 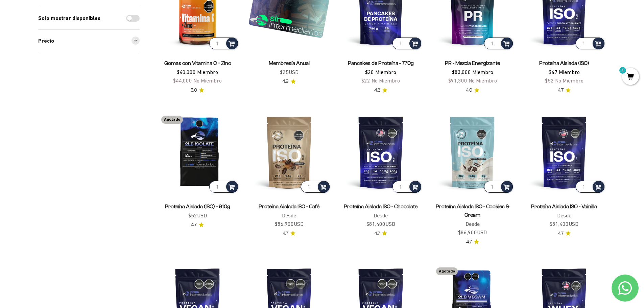 I want to click on span: $20, so click(x=370, y=72).